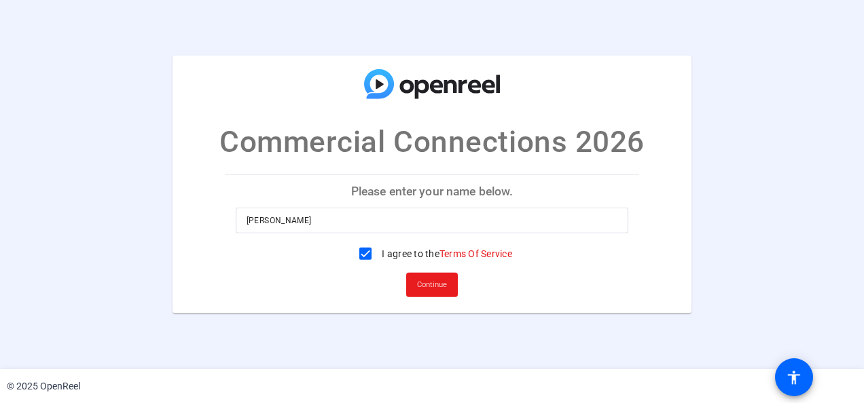 Image resolution: width=864 pixels, height=403 pixels. Describe the element at coordinates (432, 142) in the screenshot. I see `p: Commercial Connections 2026` at that location.